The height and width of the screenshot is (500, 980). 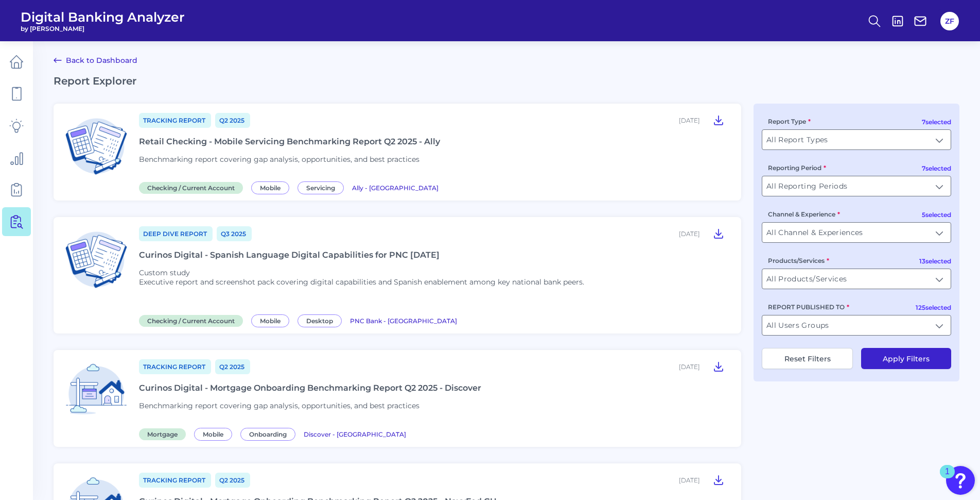 What do you see at coordinates (176, 233) in the screenshot?
I see `span: Deep Dive Report` at bounding box center [176, 233].